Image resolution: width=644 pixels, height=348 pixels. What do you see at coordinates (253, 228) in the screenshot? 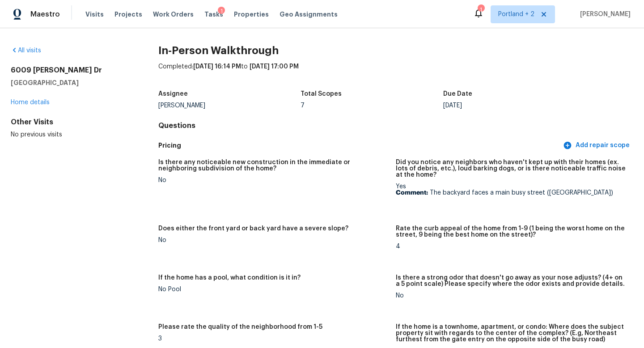
I see `h5: Does either the front yard or back yard have a severe slope?` at bounding box center [253, 228].